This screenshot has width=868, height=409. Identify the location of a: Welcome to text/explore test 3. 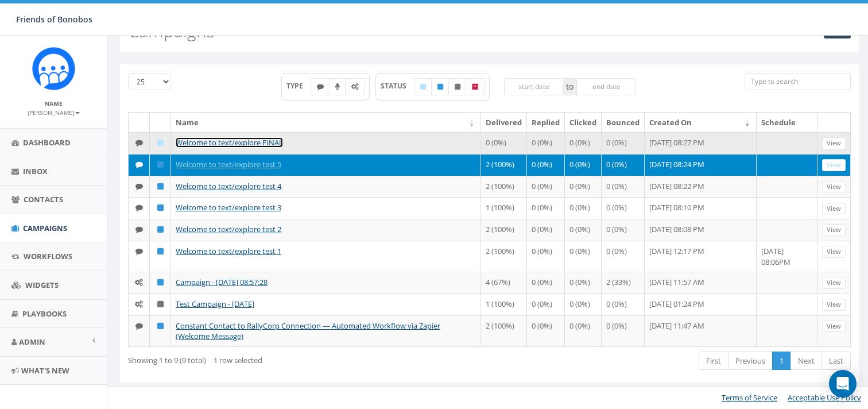
(229, 208).